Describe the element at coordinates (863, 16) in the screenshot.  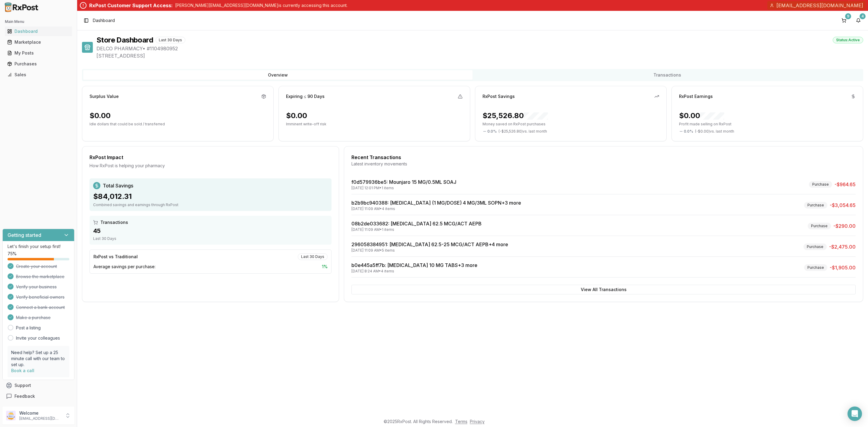
I see `div: 4` at that location.